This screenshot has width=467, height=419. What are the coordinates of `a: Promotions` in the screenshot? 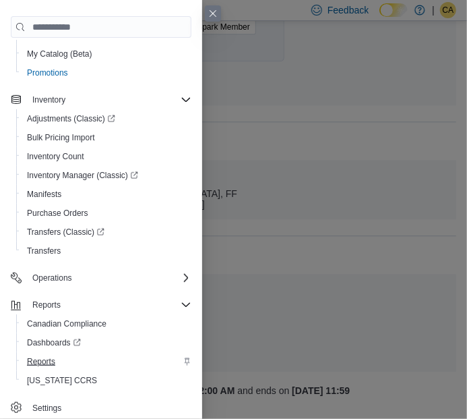 It's located at (47, 73).